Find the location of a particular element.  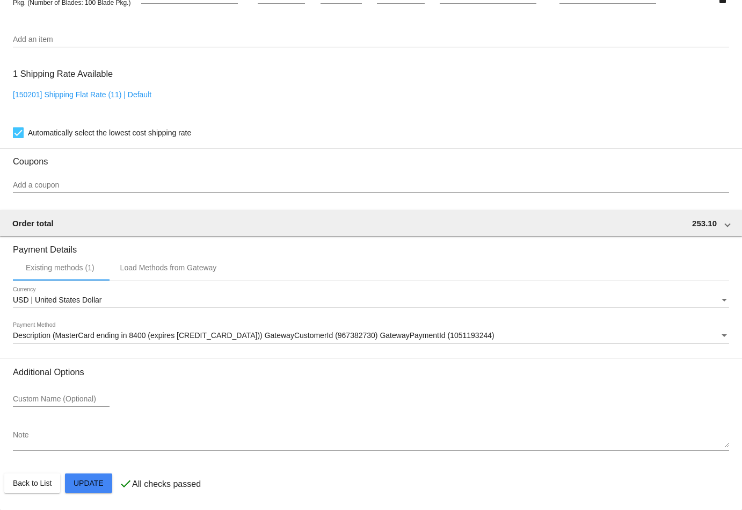

span: USD | United States Dollar is located at coordinates (57, 300).